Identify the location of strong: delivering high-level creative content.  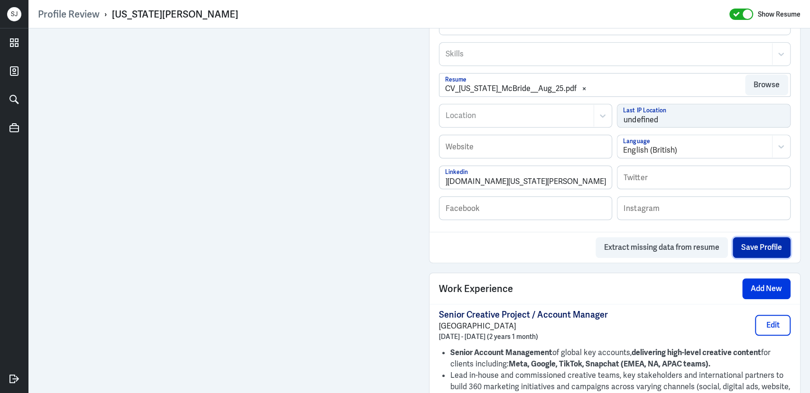
(696, 352).